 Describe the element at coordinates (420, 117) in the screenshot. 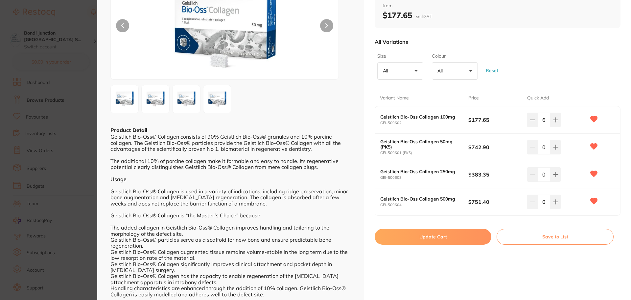

I see `b: Geistlich Bio-Oss Collagen 100mg` at that location.